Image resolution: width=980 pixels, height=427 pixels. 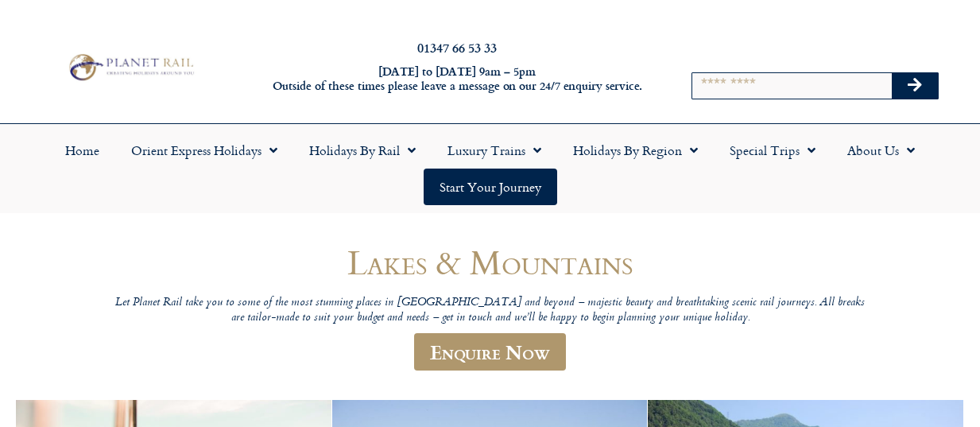 What do you see at coordinates (490, 187) in the screenshot?
I see `a: Start your Journey` at bounding box center [490, 187].